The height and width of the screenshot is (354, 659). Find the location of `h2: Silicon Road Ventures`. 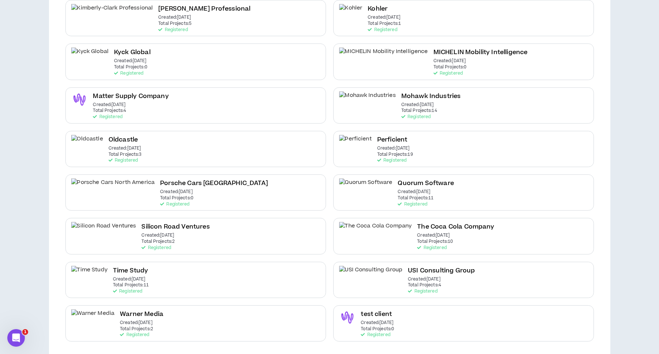

h2: Silicon Road Ventures is located at coordinates (175, 227).